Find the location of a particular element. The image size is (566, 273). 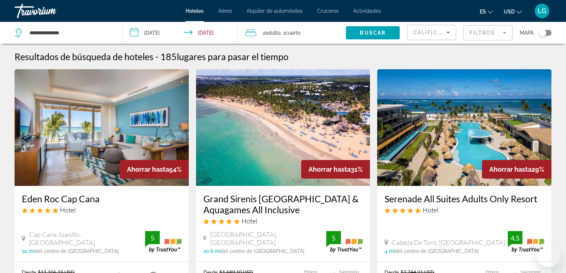

button: Check-in date: Nov 18, 2025 Check-out date: Nov 25, 2025 is located at coordinates (180, 33).